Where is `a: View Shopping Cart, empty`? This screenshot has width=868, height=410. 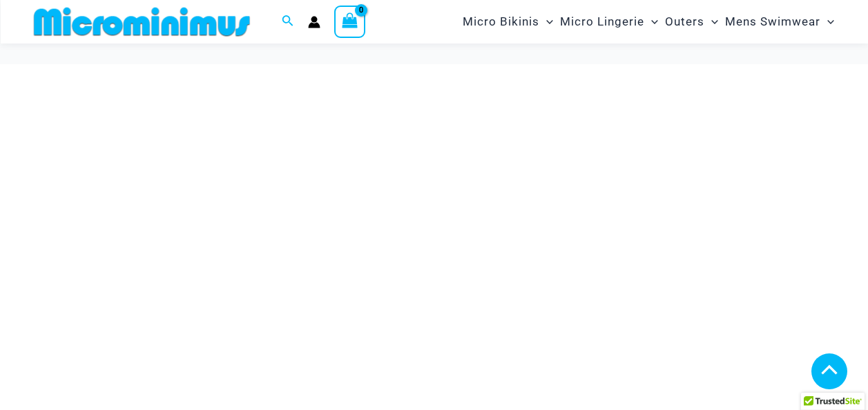 a: View Shopping Cart, empty is located at coordinates (350, 21).